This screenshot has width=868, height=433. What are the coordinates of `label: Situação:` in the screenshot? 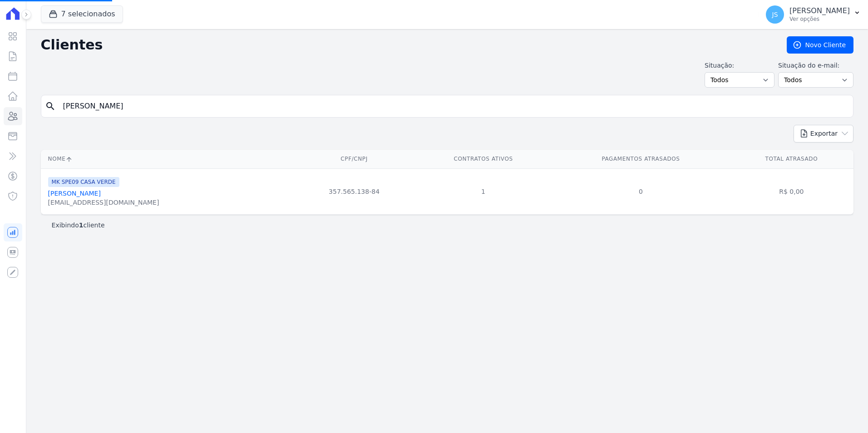 It's located at (739, 65).